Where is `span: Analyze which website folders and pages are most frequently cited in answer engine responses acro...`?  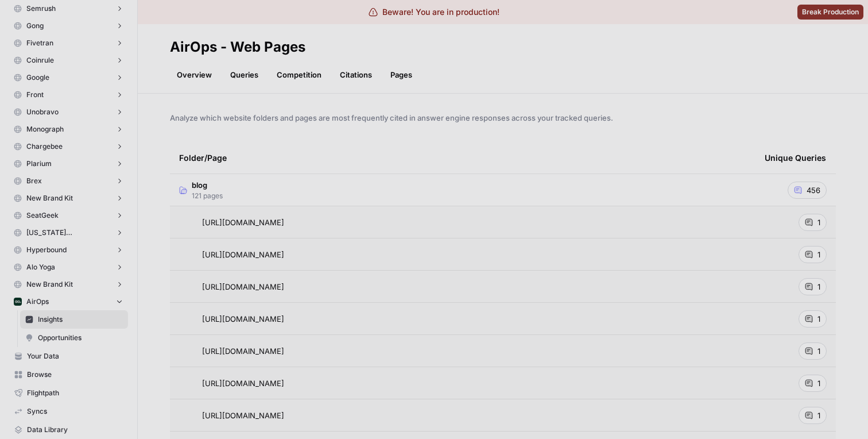 span: Analyze which website folders and pages are most frequently cited in answer engine responses acro... is located at coordinates (503, 118).